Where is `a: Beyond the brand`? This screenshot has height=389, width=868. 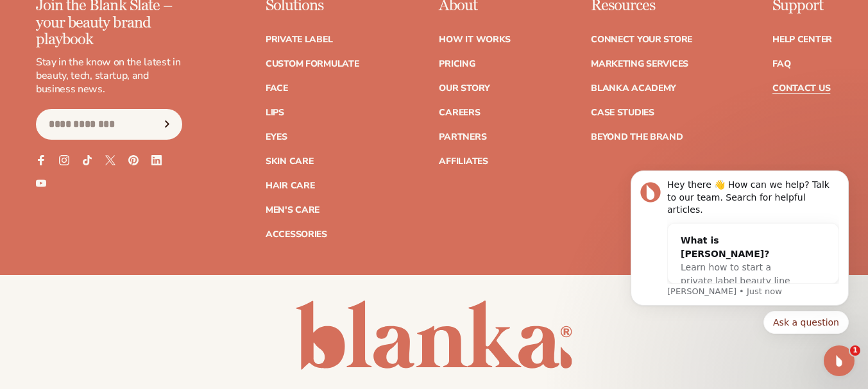
a: Beyond the brand is located at coordinates (637, 137).